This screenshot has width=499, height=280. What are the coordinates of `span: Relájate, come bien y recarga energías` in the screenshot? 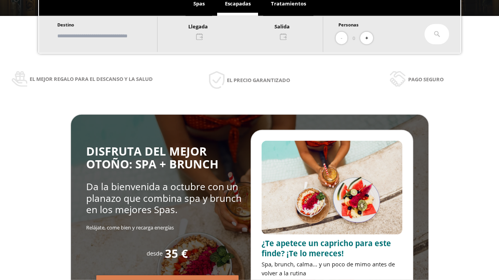 It's located at (130, 228).